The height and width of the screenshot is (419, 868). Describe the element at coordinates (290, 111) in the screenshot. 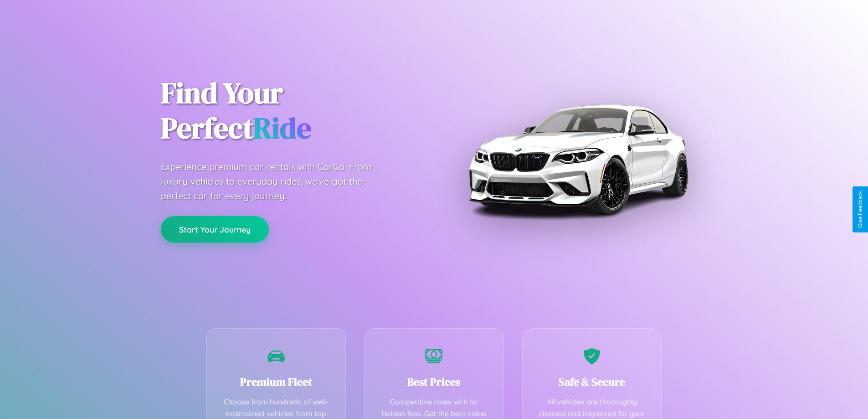

I see `h1: Find Your Perfect` at that location.